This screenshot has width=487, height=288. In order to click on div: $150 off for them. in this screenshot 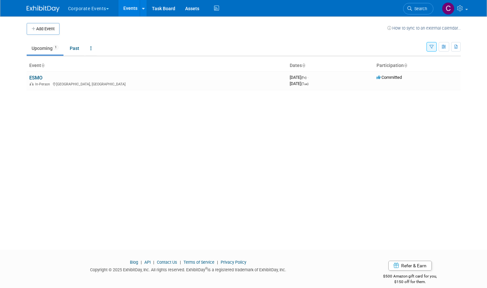, I will do `click(410, 282)`.